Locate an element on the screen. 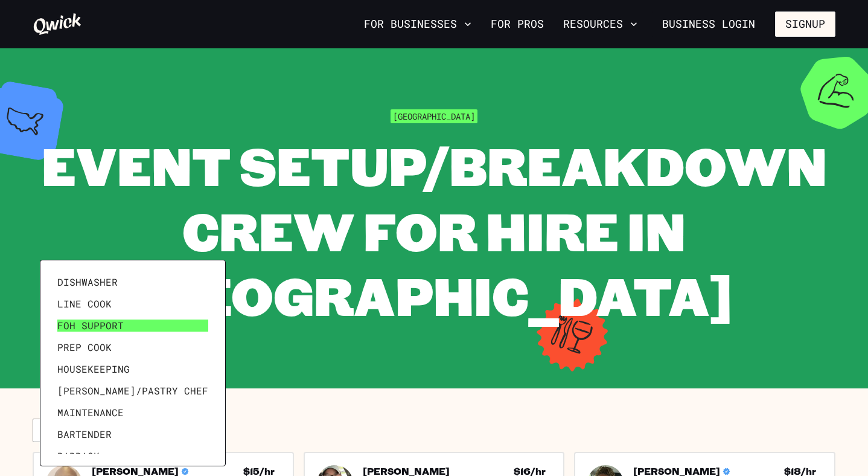 The height and width of the screenshot is (476, 868). span: Housekeeping is located at coordinates (94, 369).